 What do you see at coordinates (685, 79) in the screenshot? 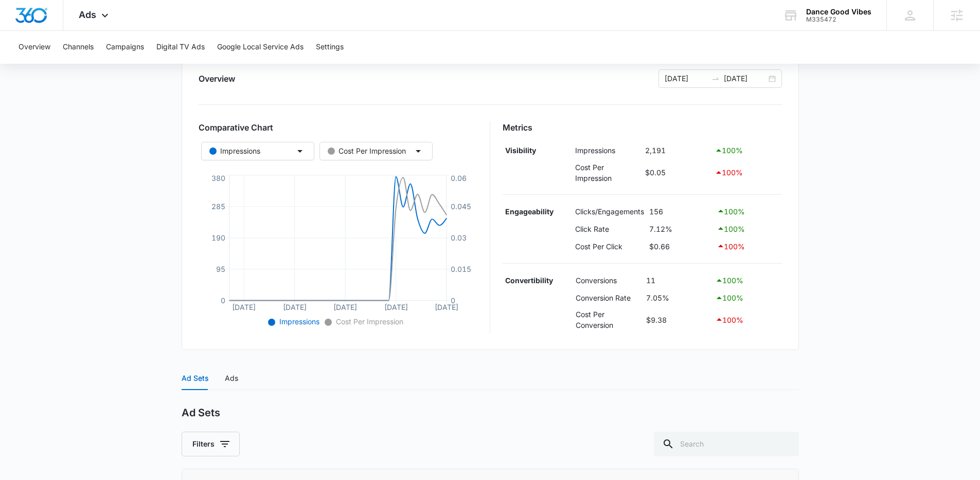
I see `input: Start date` at bounding box center [685, 79].